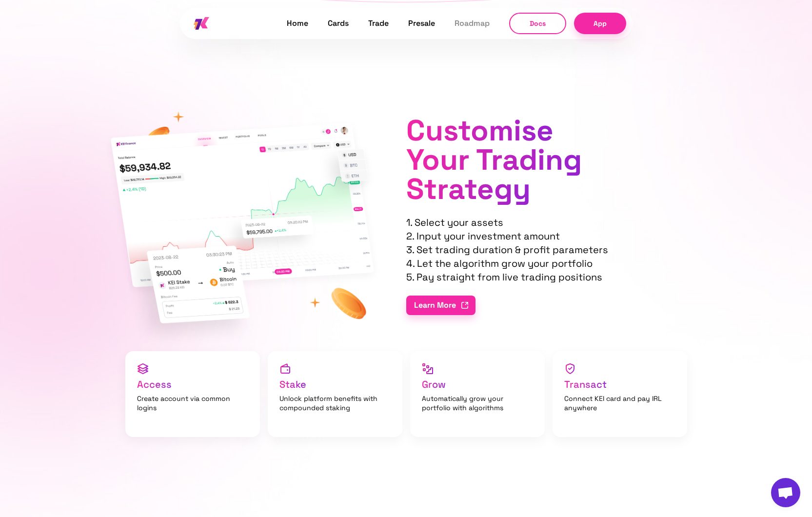 Image resolution: width=812 pixels, height=517 pixels. Describe the element at coordinates (538, 24) in the screenshot. I see `button: Docs` at that location.